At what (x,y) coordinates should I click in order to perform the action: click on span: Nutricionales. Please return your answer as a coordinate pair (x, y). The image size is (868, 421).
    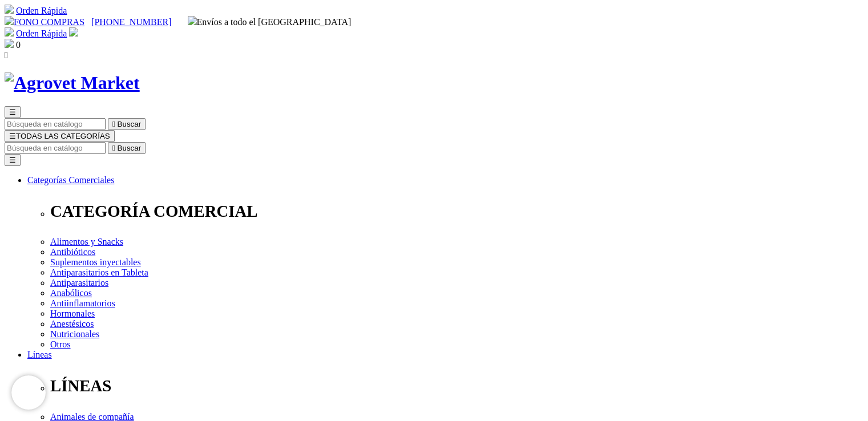
    Looking at the image, I should click on (75, 334).